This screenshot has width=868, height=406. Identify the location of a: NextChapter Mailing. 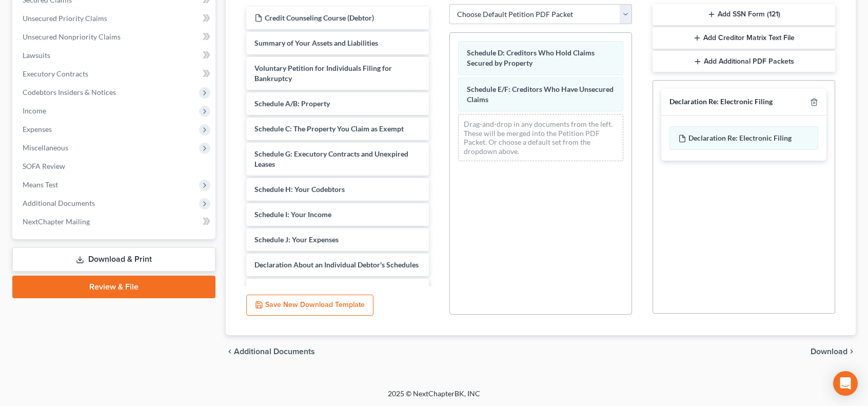
(115, 222).